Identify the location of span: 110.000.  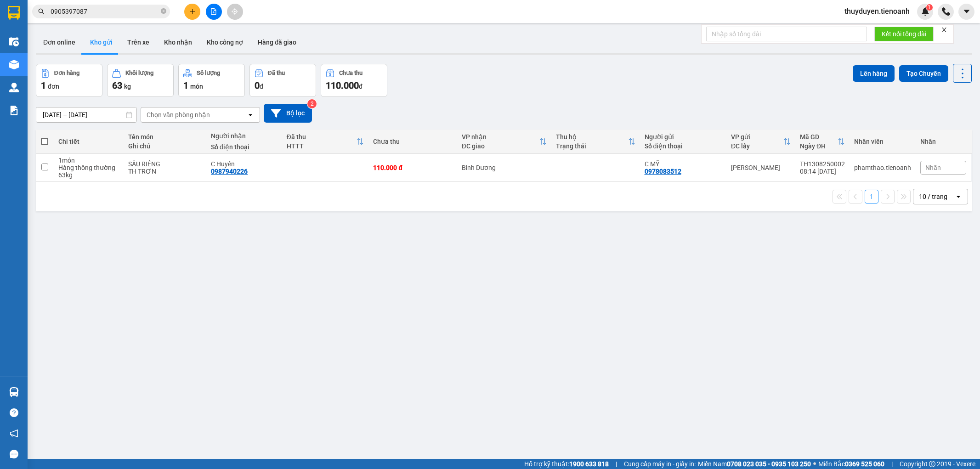
(343, 86).